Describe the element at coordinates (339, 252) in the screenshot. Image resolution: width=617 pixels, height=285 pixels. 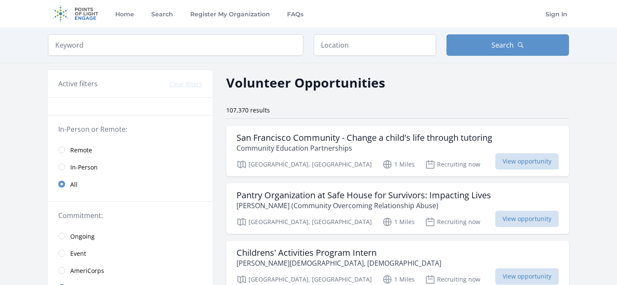
I see `h3: Childrens' Activities Program Intern` at that location.